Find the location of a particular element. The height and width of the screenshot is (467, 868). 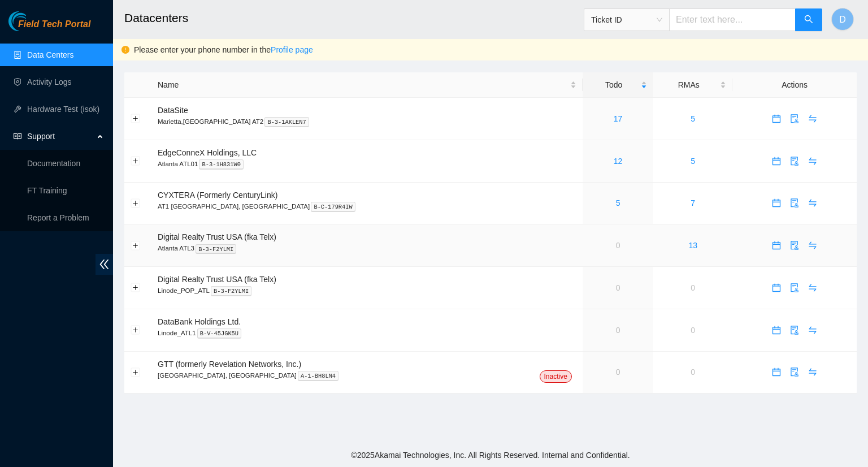

span: Support is located at coordinates (60, 137).